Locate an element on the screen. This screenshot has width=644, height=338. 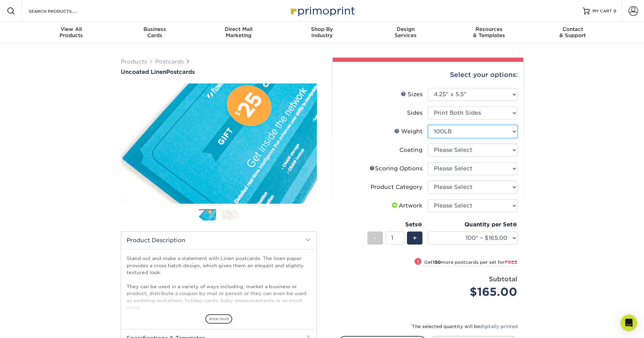
input: SEARCH PRODUCTS..... is located at coordinates (61, 11).